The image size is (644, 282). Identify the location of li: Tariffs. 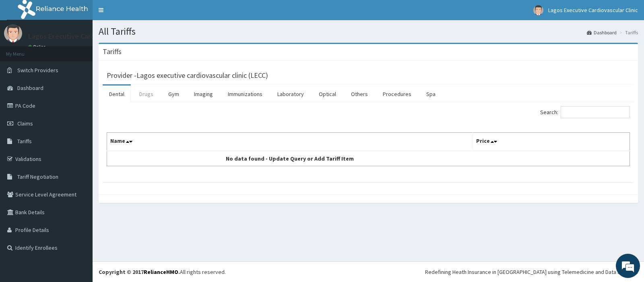
(628, 33).